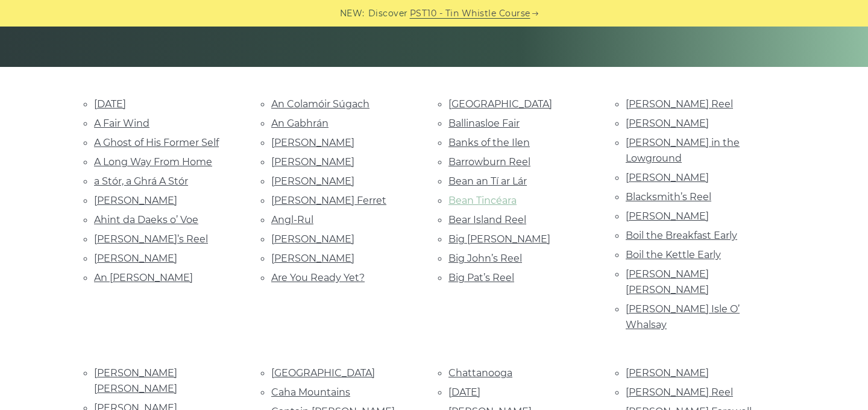  Describe the element at coordinates (153, 161) in the screenshot. I see `a: A Long Way From Home` at that location.